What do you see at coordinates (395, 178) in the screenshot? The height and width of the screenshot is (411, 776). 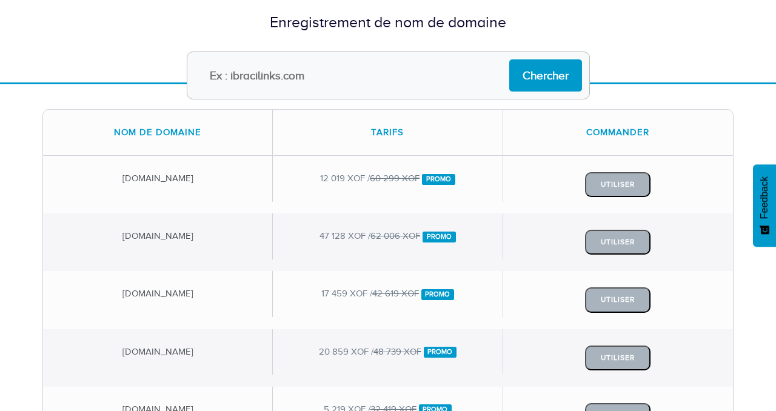 I see `del: 60 299 XOF` at bounding box center [395, 178].